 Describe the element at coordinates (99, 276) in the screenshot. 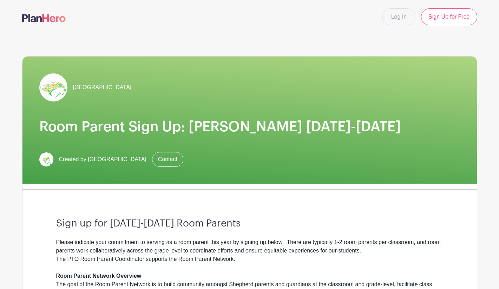

I see `strong: Room Parent Network Overview` at that location.